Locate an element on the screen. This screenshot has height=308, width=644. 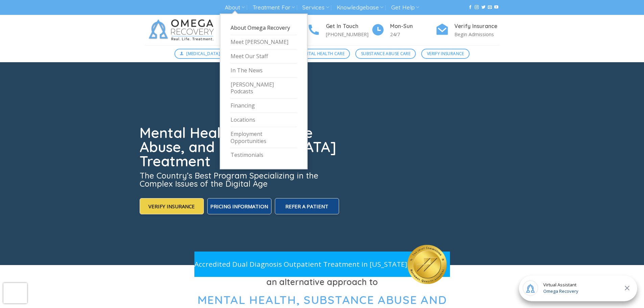
a: Financing is located at coordinates (264, 106).